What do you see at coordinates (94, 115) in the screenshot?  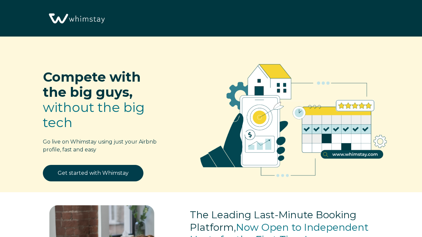 I see `span: without the big tech` at bounding box center [94, 115].